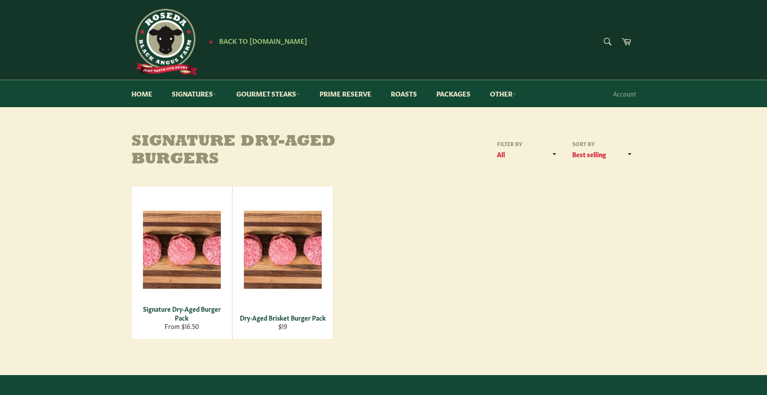 This screenshot has width=767, height=395. What do you see at coordinates (182, 313) in the screenshot?
I see `div: Signature Dry-Aged Burger Pack` at bounding box center [182, 313].